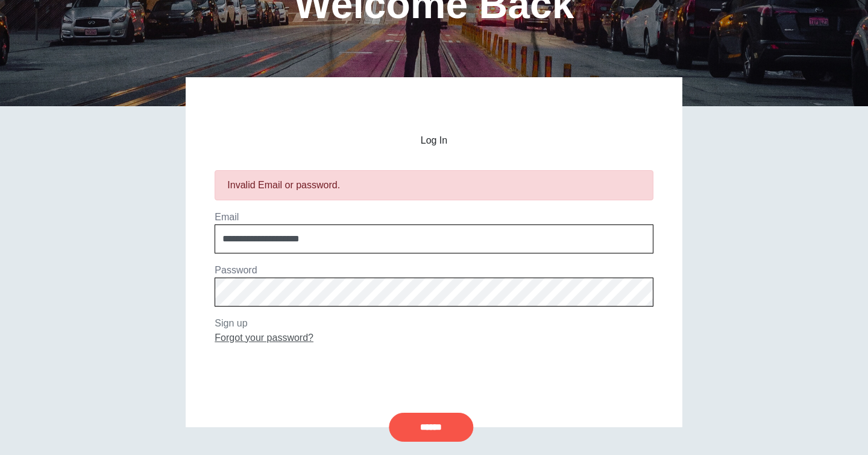 The image size is (868, 455). What do you see at coordinates (236, 270) in the screenshot?
I see `label: Password` at bounding box center [236, 270].